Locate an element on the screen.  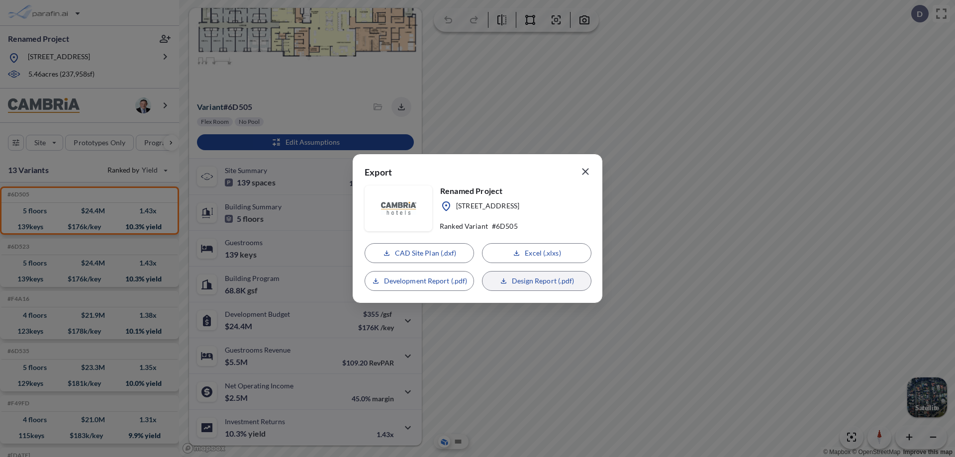
img: floorplanBranLogoPlug is located at coordinates (398, 208).